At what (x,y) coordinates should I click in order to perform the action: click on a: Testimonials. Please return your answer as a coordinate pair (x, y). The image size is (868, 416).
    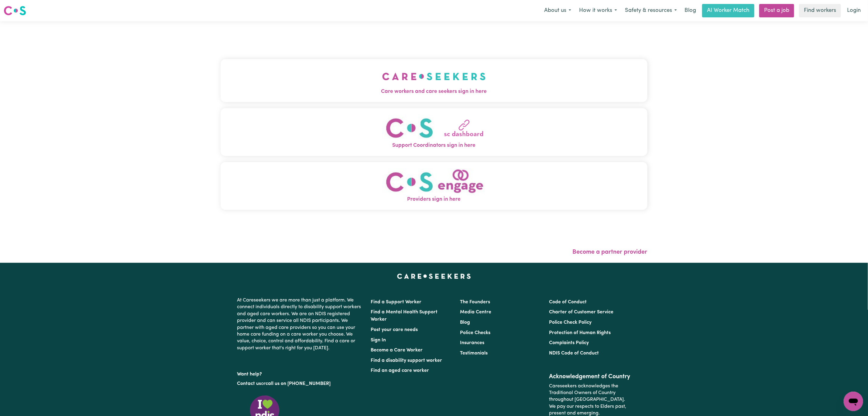
    Looking at the image, I should click on (474, 353).